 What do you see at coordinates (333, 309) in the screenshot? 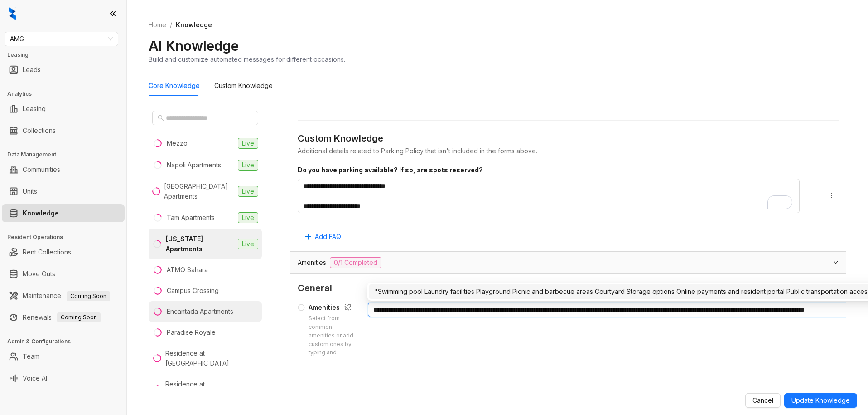
I see `div: Amenities` at bounding box center [333, 309].